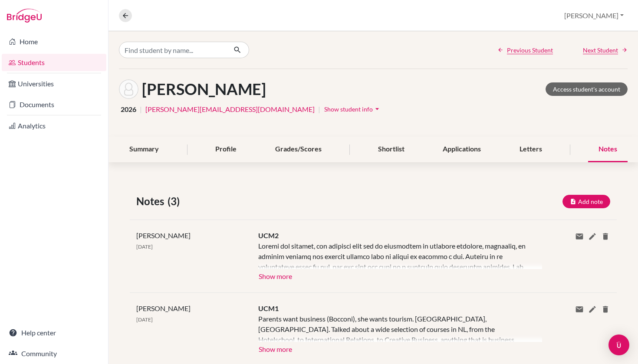  I want to click on a: Documents, so click(54, 104).